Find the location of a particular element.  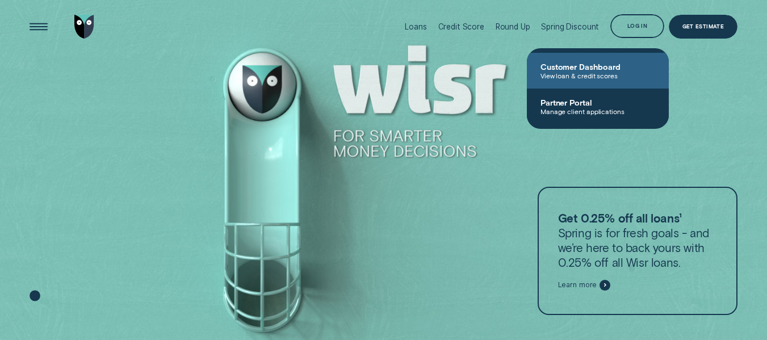

a: Customer DashboardView loan & credit scores is located at coordinates (598, 70).